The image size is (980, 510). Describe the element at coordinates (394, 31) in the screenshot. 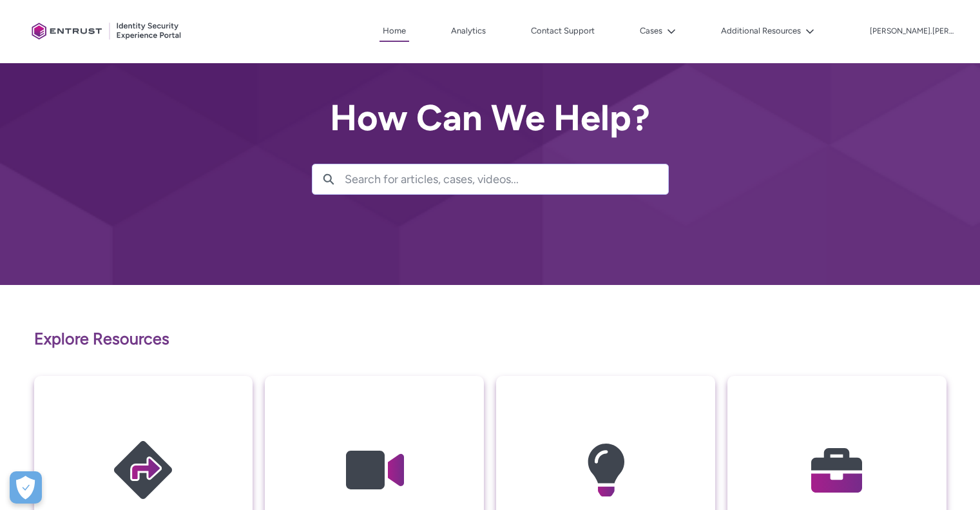

I see `a: Home` at that location.